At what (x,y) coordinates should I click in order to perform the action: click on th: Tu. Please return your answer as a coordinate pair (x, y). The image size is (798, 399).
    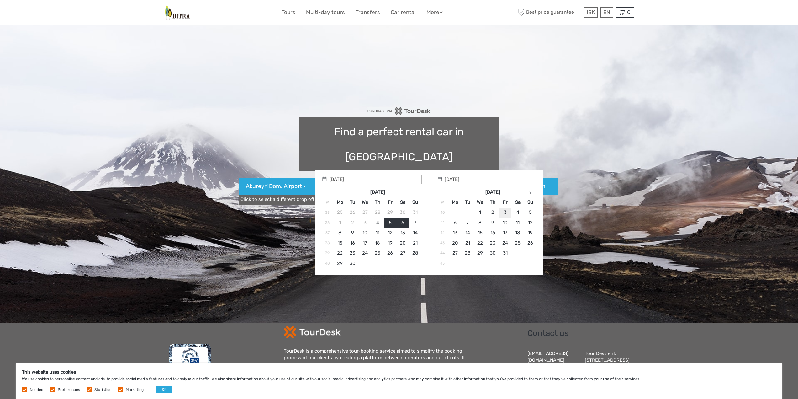
    Looking at the image, I should click on (352, 202).